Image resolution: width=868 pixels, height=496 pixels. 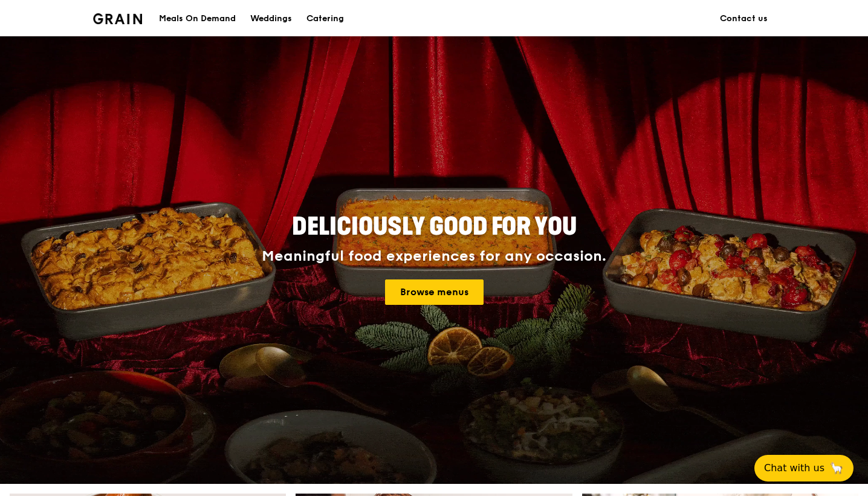 What do you see at coordinates (804, 468) in the screenshot?
I see `button: Chat with us🦙` at bounding box center [804, 468].